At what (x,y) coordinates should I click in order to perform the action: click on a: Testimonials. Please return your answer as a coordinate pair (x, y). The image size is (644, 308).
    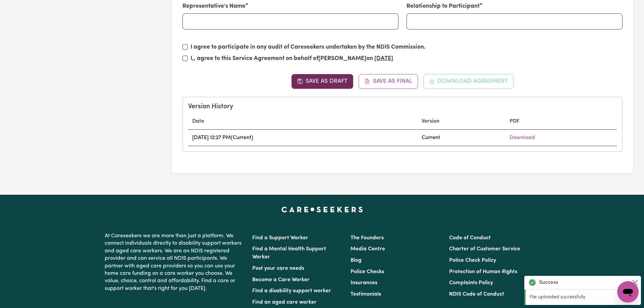
    Looking at the image, I should click on (366, 294).